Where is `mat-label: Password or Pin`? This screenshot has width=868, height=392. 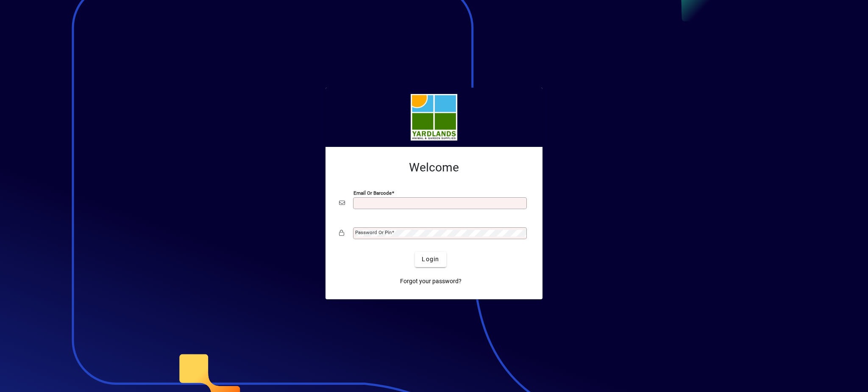 mat-label: Password or Pin is located at coordinates (374, 232).